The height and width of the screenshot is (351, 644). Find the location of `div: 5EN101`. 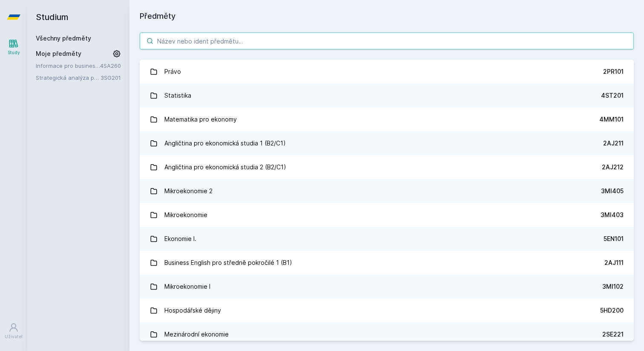

div: 5EN101 is located at coordinates (614, 239).